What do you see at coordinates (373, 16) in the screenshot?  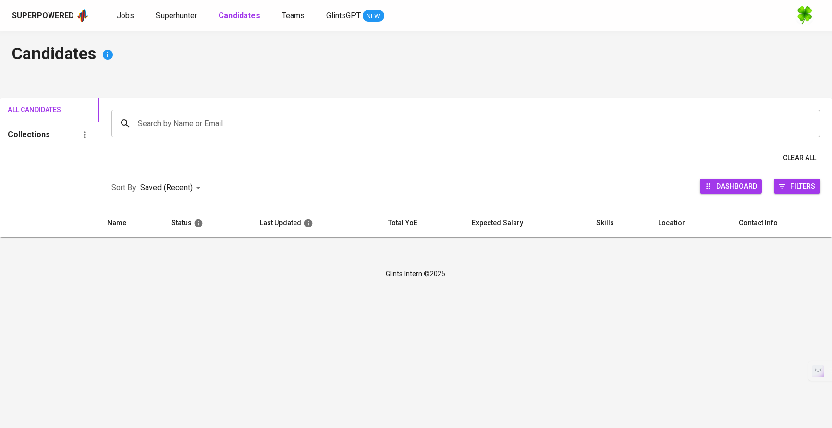 I see `span: NEW` at bounding box center [373, 16].